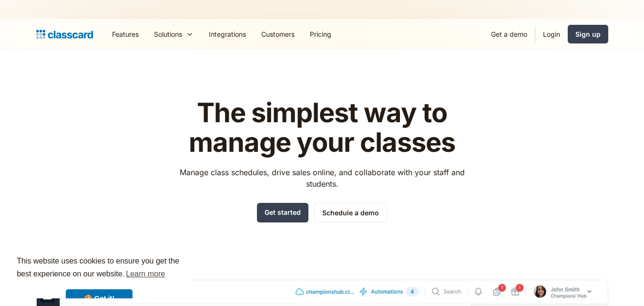 The image size is (644, 306). What do you see at coordinates (125, 34) in the screenshot?
I see `a: Features` at bounding box center [125, 34].